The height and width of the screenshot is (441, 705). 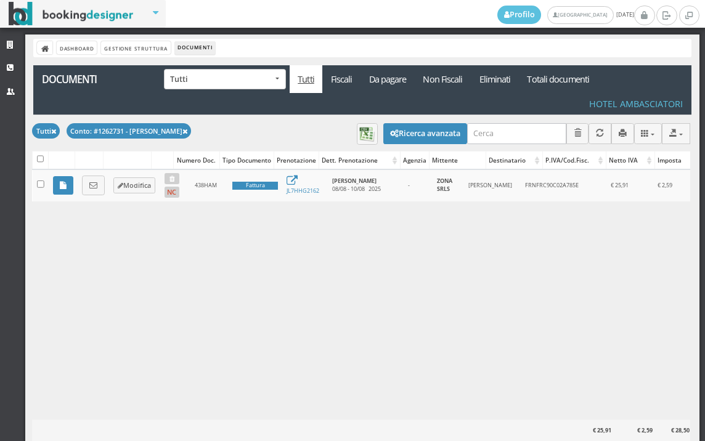 What do you see at coordinates (71, 14) in the screenshot?
I see `img: BookingDesigner.com` at bounding box center [71, 14].